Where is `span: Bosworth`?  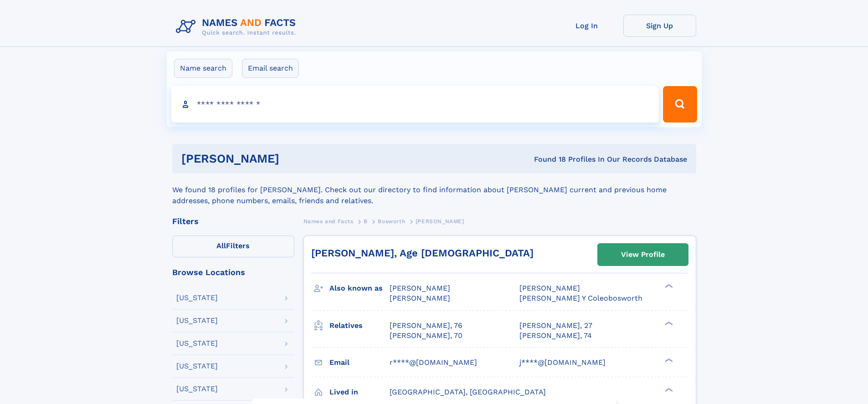
span: Bosworth is located at coordinates (391, 221).